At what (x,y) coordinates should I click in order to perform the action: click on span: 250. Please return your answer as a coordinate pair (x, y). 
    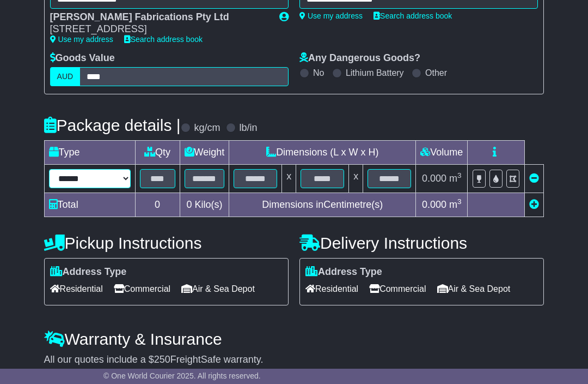
    Looking at the image, I should click on (162, 359).